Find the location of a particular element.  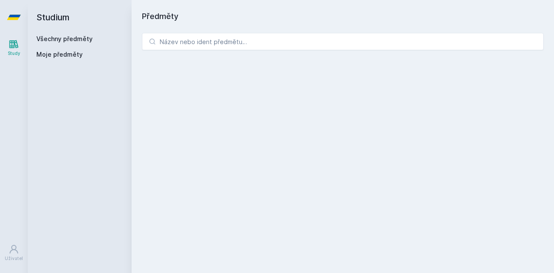

div: Study is located at coordinates (14, 53).